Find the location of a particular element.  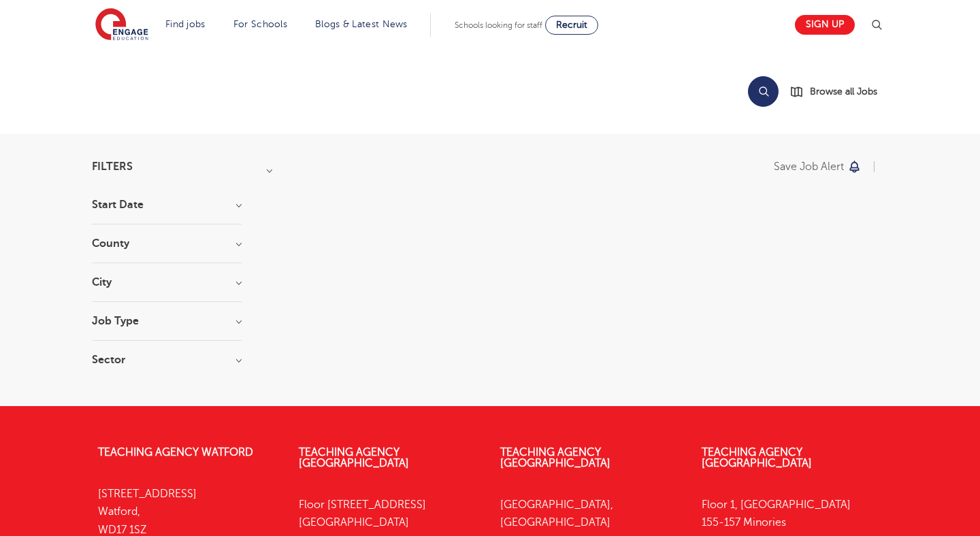

h3: Job Type is located at coordinates (167, 321).